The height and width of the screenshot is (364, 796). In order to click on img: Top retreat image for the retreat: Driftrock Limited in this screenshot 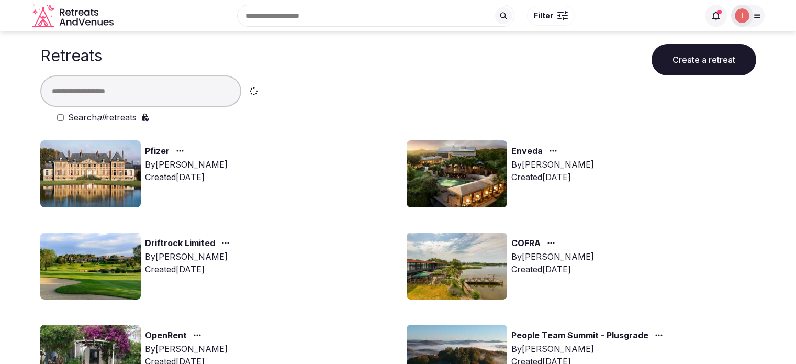, I will do `click(91, 266)`.